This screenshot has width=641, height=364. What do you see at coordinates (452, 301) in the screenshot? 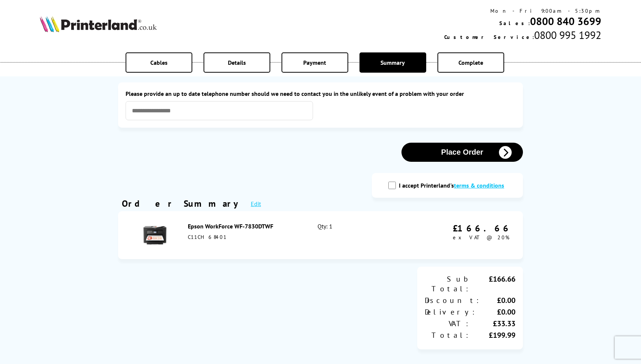
I see `div: Discount:` at bounding box center [452, 301].